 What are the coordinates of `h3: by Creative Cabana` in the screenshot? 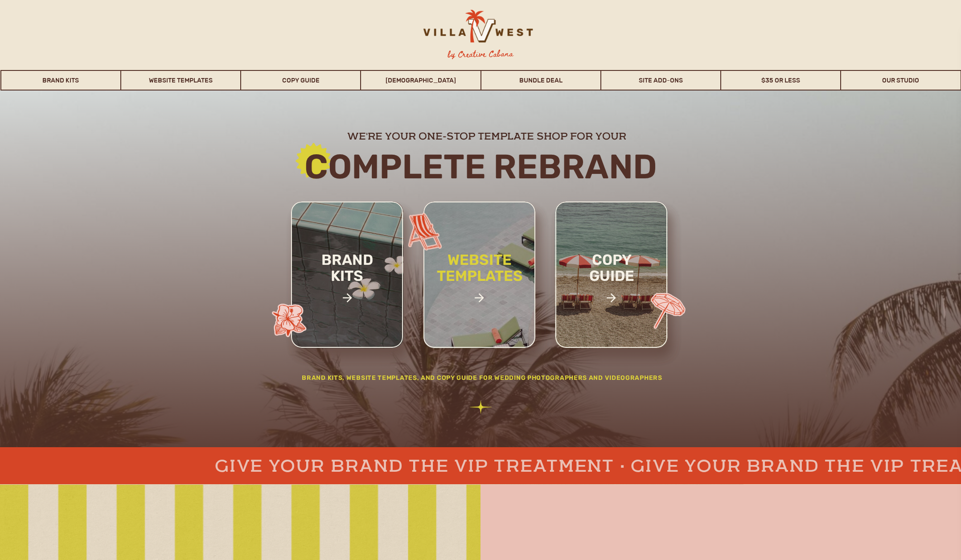 It's located at (480, 54).